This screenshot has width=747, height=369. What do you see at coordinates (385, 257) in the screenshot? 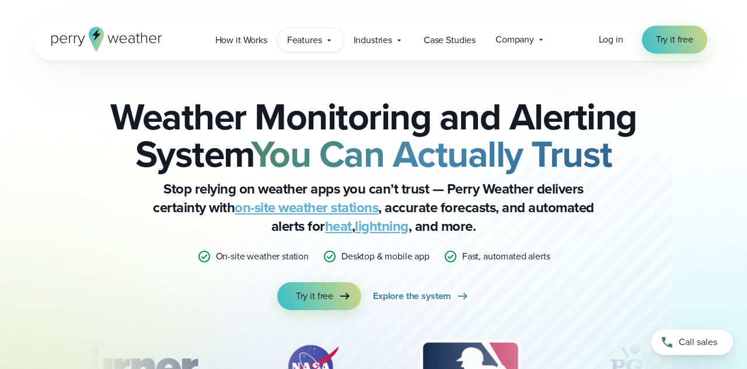
I see `p: Desktop & mobile app` at bounding box center [385, 257].